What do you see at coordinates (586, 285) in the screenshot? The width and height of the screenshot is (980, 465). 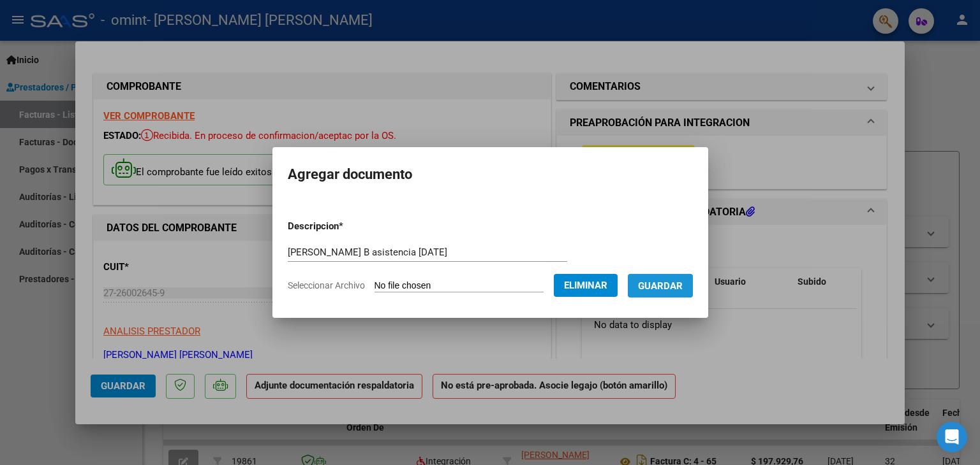 I see `button: Eliminar` at bounding box center [586, 285].